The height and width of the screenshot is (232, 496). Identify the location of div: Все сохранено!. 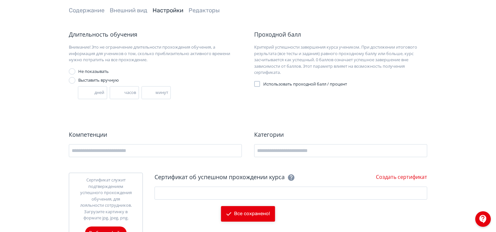
(252, 214).